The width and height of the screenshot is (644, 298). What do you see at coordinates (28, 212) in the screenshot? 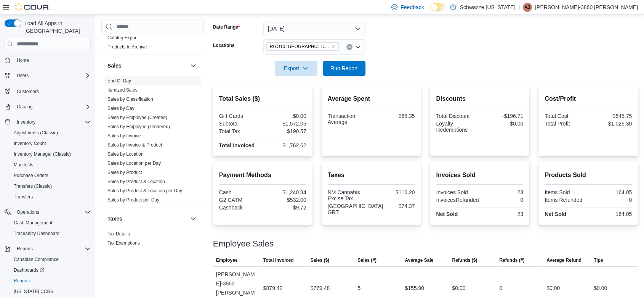
I see `span: Operations` at bounding box center [28, 212].